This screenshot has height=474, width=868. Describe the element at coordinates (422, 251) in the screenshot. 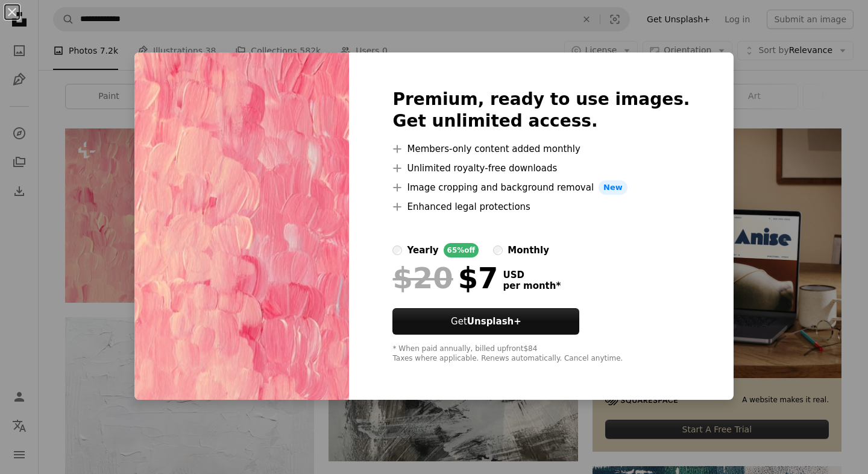

I see `div: yearly` at that location.